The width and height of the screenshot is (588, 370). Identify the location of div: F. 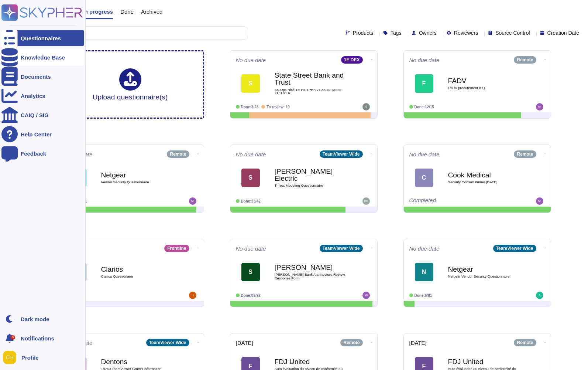
(424, 84).